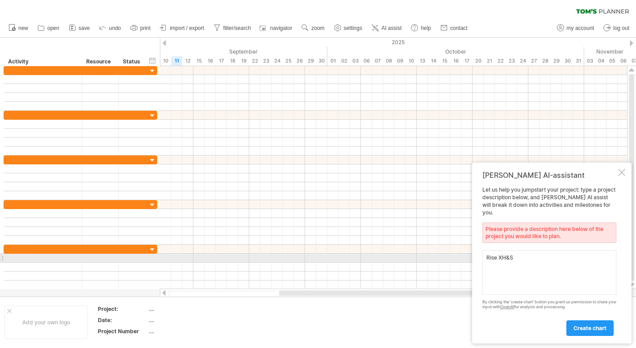  I want to click on div: Thursday, 25 September 2025, so click(288, 61).